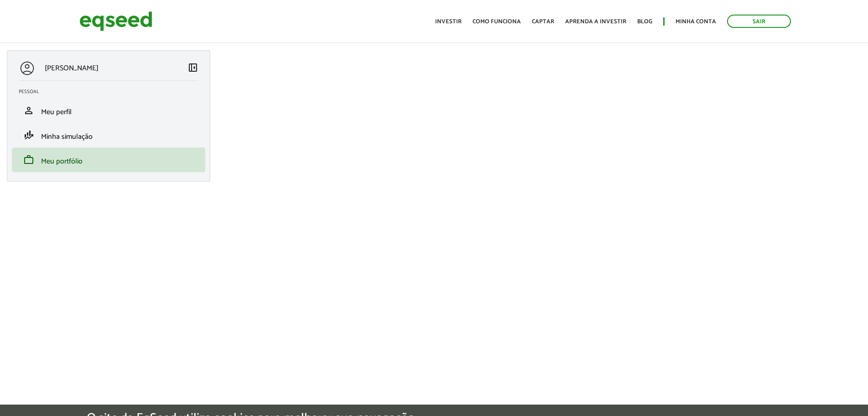  I want to click on span: Meu perfil, so click(56, 112).